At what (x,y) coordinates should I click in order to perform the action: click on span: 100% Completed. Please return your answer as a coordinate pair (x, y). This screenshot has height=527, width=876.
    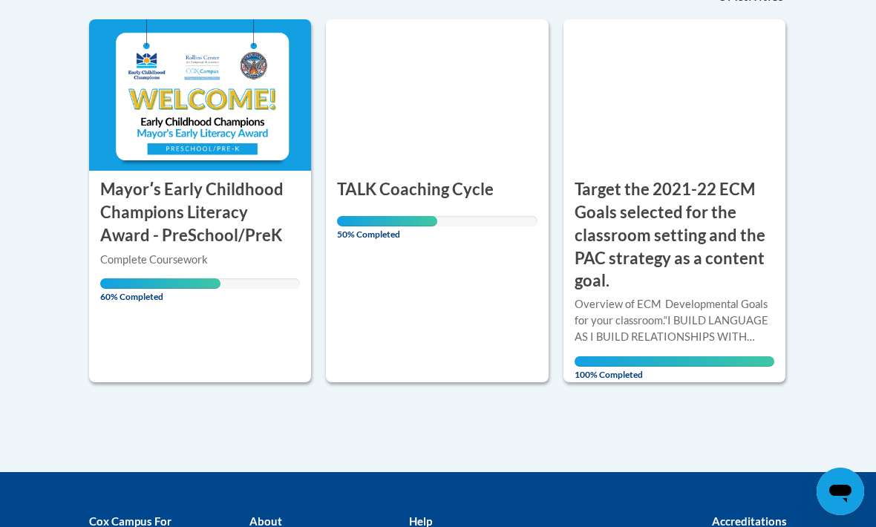
    Looking at the image, I should click on (674, 368).